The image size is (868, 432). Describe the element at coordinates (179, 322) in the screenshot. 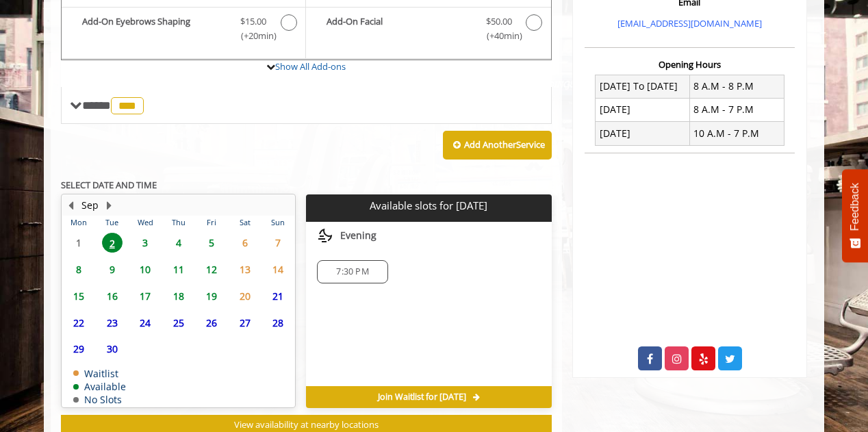

I see `span: 25` at that location.